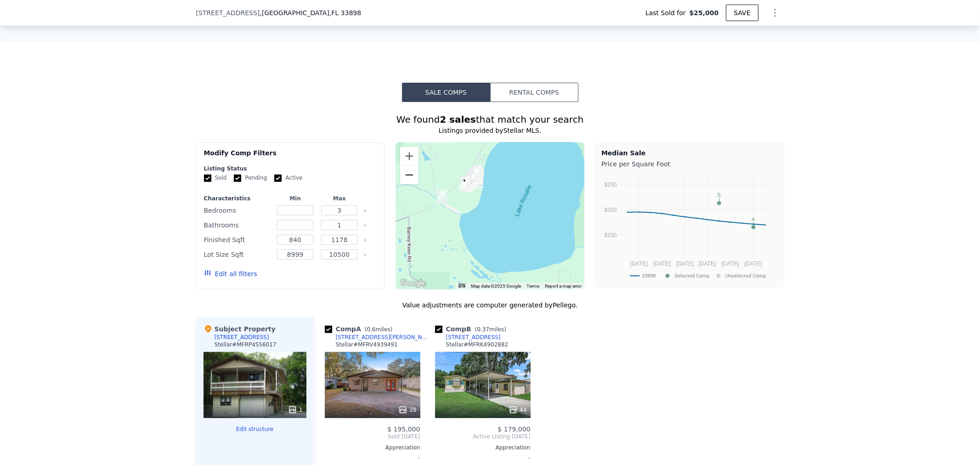  I want to click on text: A, so click(753, 219).